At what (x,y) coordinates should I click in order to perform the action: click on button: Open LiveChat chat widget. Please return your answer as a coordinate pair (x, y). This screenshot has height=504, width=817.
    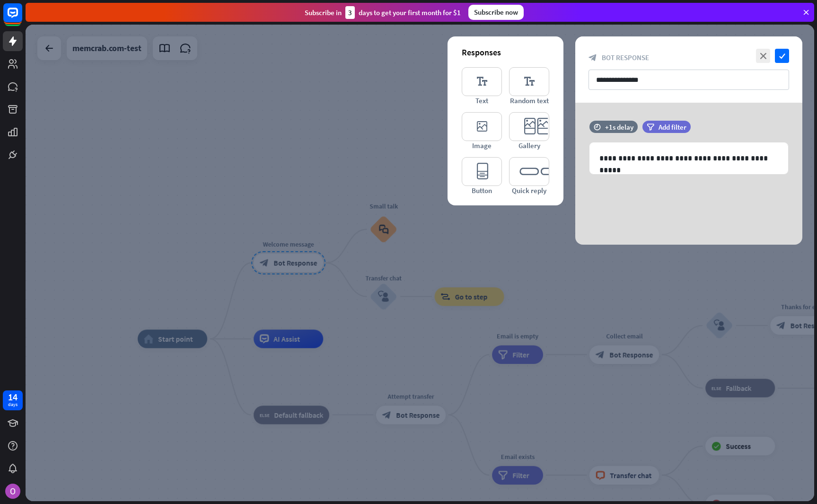
    Looking at the image, I should click on (21, 18).